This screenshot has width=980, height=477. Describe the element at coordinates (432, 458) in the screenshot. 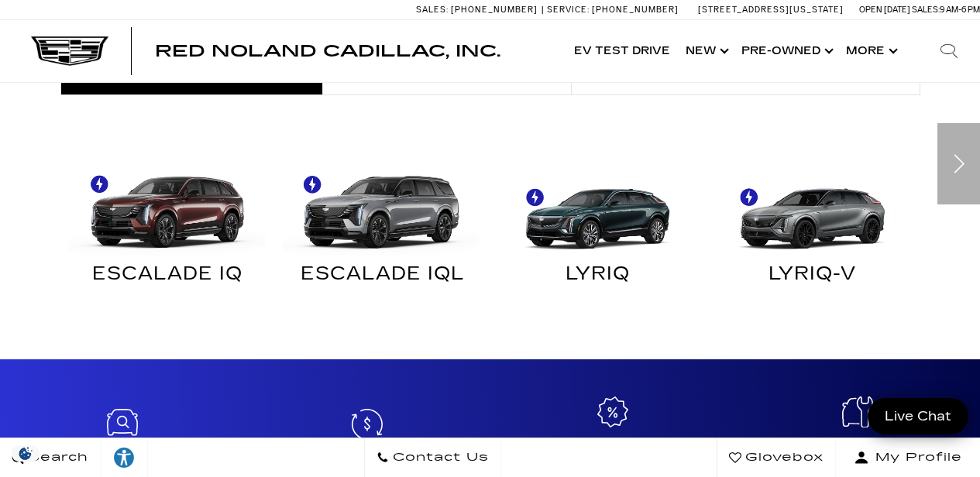

I see `a: Contact Us` at that location.